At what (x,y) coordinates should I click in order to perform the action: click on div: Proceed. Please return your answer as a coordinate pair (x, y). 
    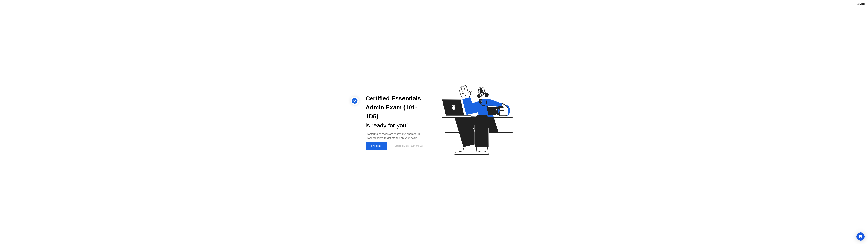
    Looking at the image, I should click on (376, 146).